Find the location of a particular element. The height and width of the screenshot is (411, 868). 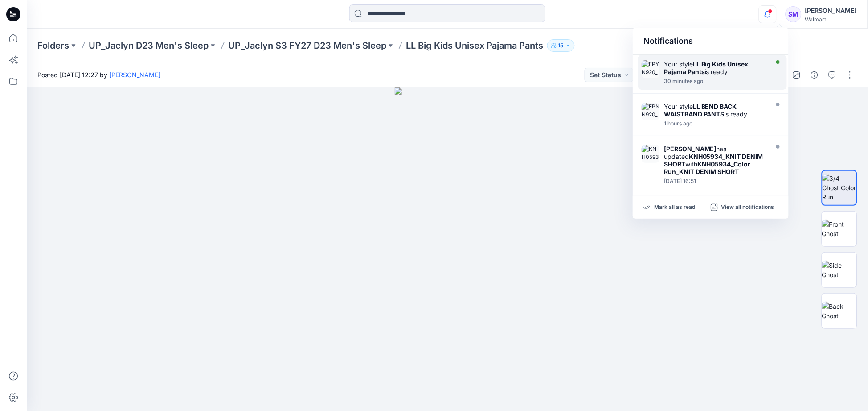

img: 3/4 Ghost Color Run is located at coordinates (840, 188).